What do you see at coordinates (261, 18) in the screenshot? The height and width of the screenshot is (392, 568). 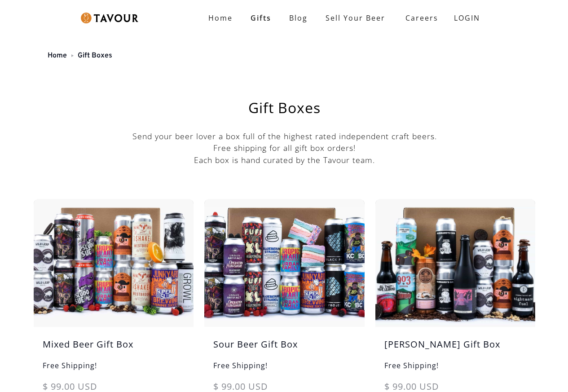 I see `a: Gifts` at bounding box center [261, 18].